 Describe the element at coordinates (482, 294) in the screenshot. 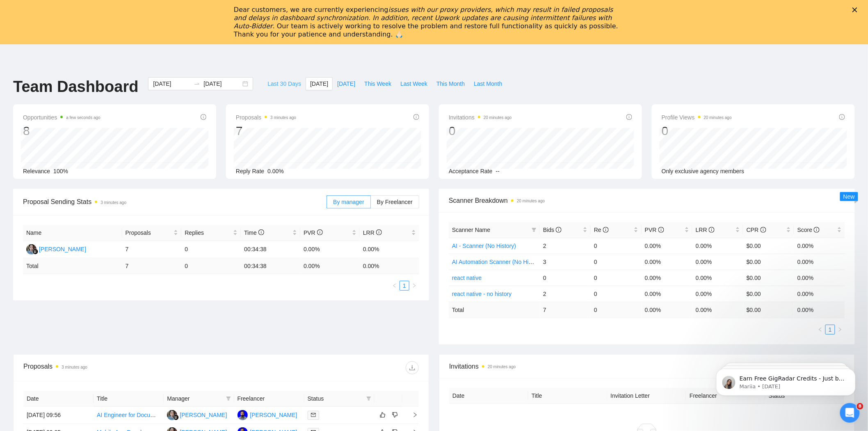

I see `a: react native - no history` at that location.